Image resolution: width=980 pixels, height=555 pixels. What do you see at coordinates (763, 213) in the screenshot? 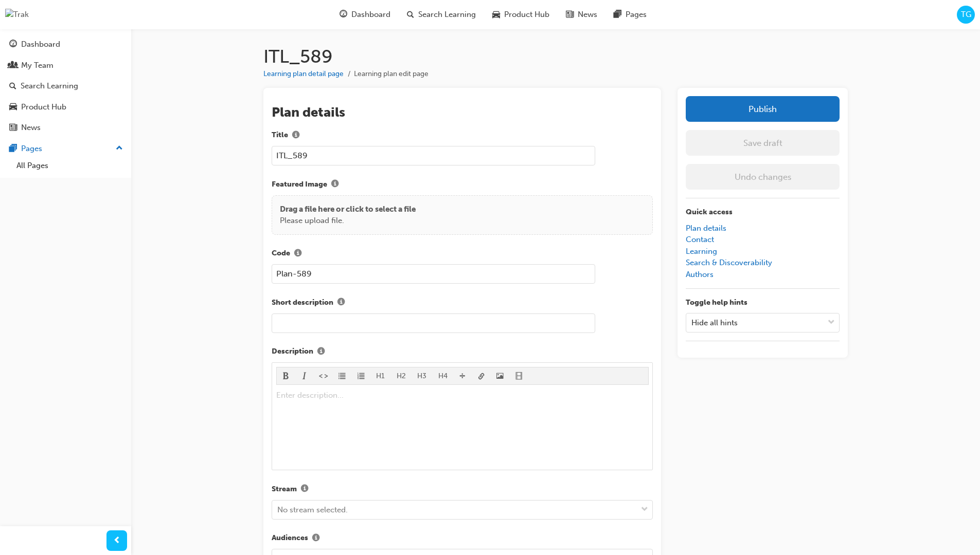
I see `p: Quick access` at bounding box center [763, 213].